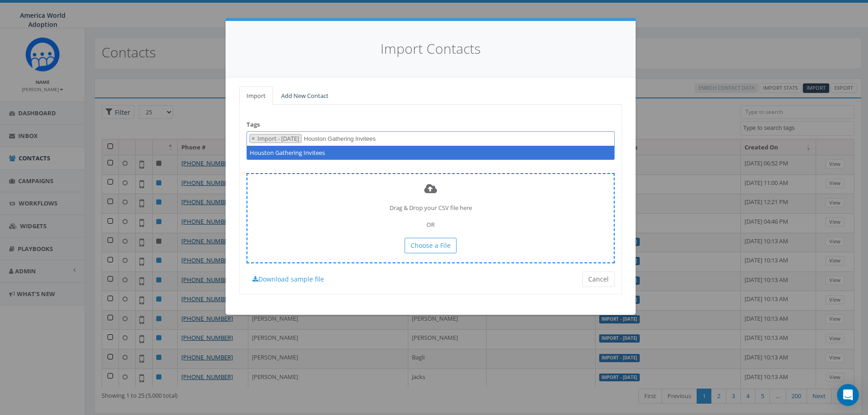 This screenshot has width=868, height=415. I want to click on li: Houston Gathering Invitees, so click(431, 153).